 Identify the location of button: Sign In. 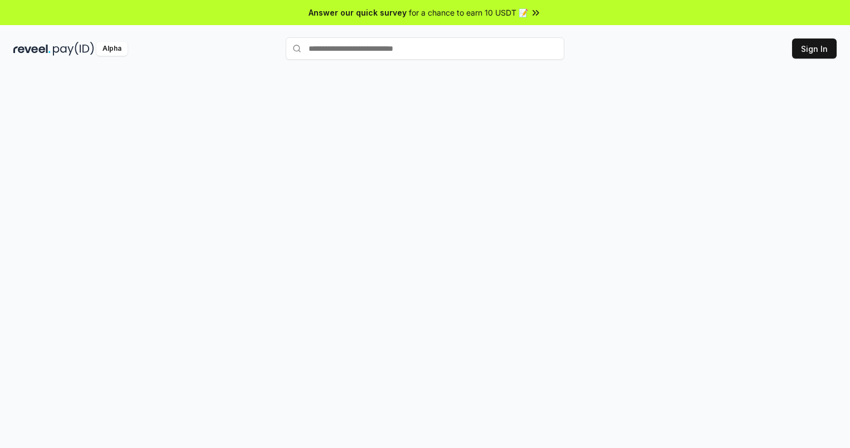
(815, 48).